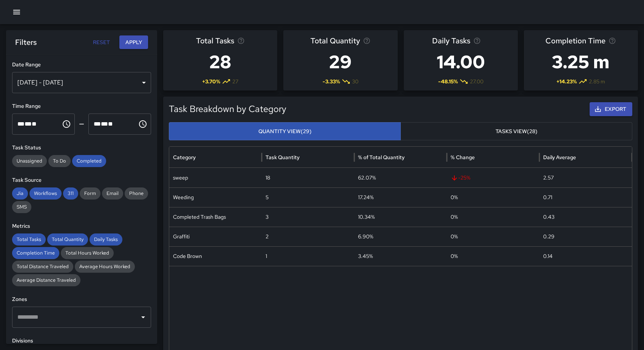 The image size is (644, 350). I want to click on span: 27.00, so click(477, 81).